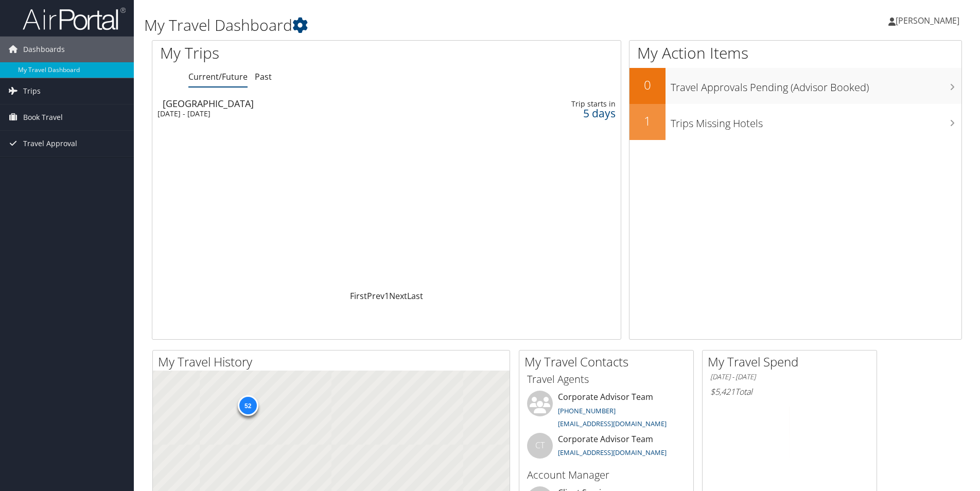 This screenshot has width=980, height=491. What do you see at coordinates (816, 121) in the screenshot?
I see `h3: Trips Missing Hotels` at bounding box center [816, 121].